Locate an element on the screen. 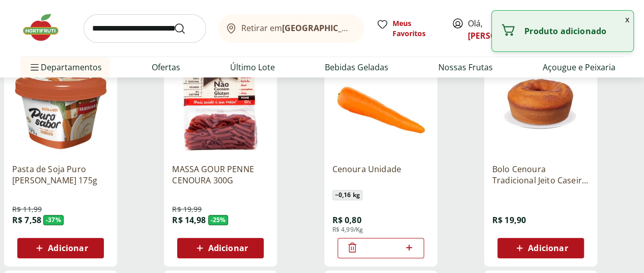 This screenshot has height=273, width=644. span: ~ 0,16 kg is located at coordinates (347, 195).